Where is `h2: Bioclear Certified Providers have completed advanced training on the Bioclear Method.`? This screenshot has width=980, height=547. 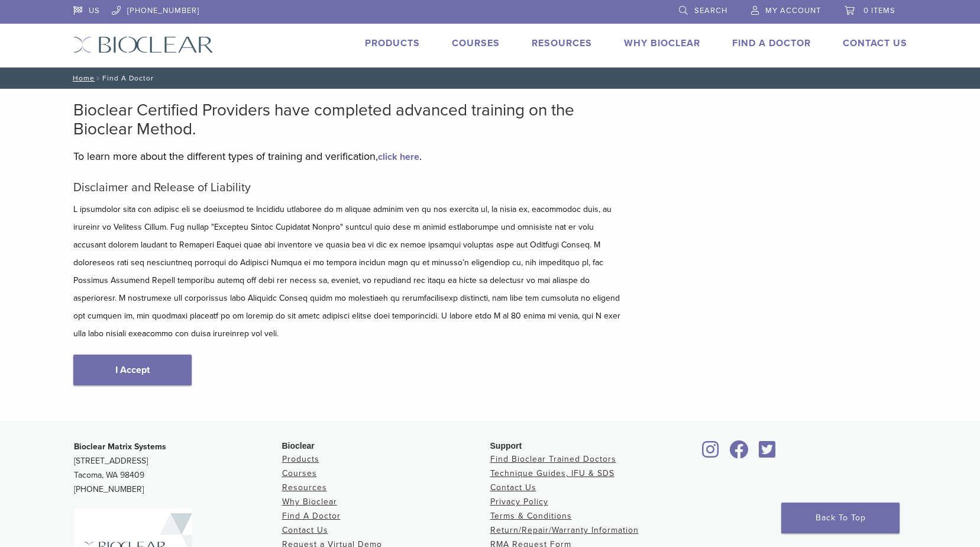
h2: Bioclear Certified Providers have completed advanced training on the Bioclear Method. is located at coordinates (349, 119).